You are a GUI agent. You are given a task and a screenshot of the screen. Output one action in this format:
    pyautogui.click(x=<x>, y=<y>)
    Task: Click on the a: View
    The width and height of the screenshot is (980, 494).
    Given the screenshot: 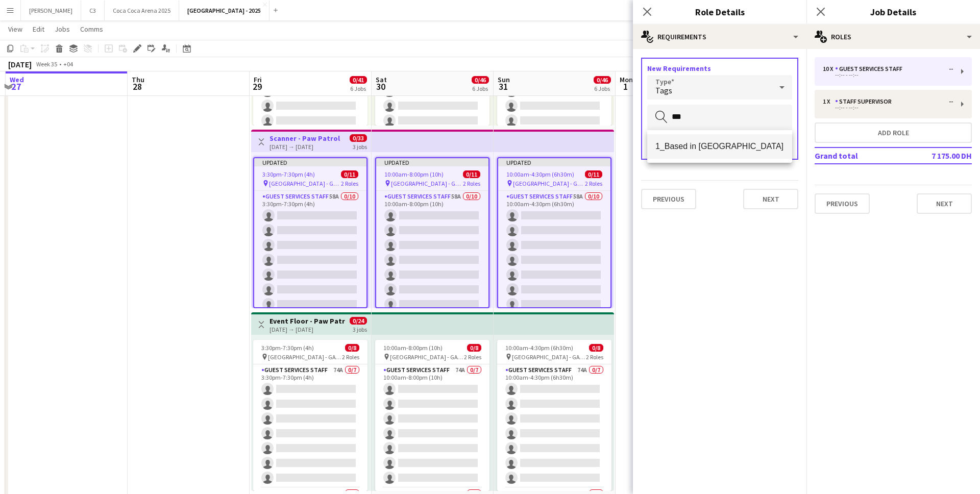 What is the action you would take?
    pyautogui.click(x=15, y=29)
    